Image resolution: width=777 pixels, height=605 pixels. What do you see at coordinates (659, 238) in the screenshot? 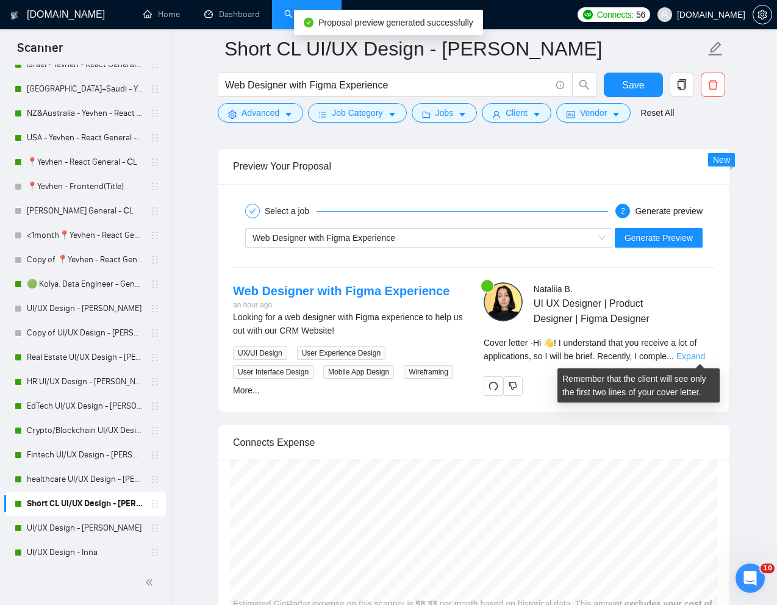
I see `span: Generate Preview` at bounding box center [659, 238].